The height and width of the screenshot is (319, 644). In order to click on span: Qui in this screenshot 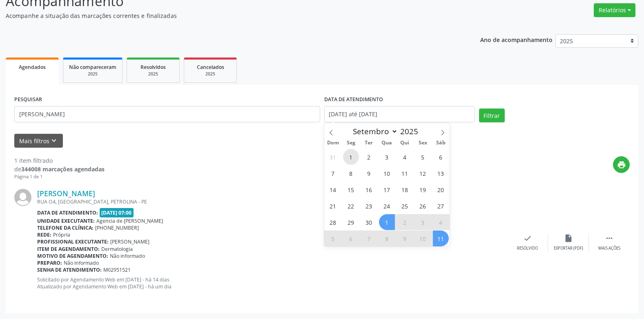, I will do `click(404, 142)`.